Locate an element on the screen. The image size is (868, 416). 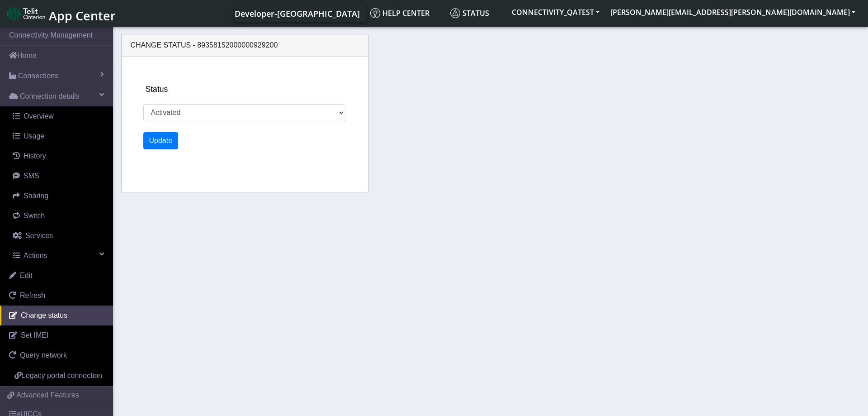
span: Connection details is located at coordinates (50, 97).